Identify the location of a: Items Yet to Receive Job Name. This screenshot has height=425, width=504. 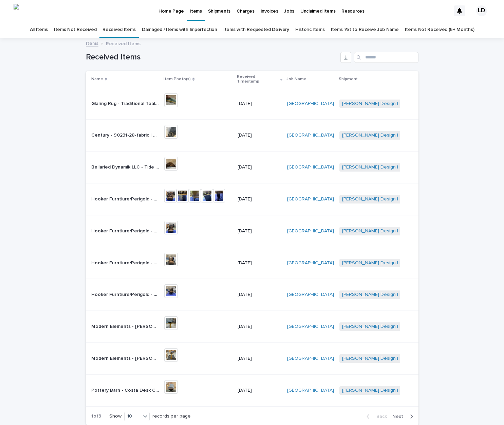
(365, 30).